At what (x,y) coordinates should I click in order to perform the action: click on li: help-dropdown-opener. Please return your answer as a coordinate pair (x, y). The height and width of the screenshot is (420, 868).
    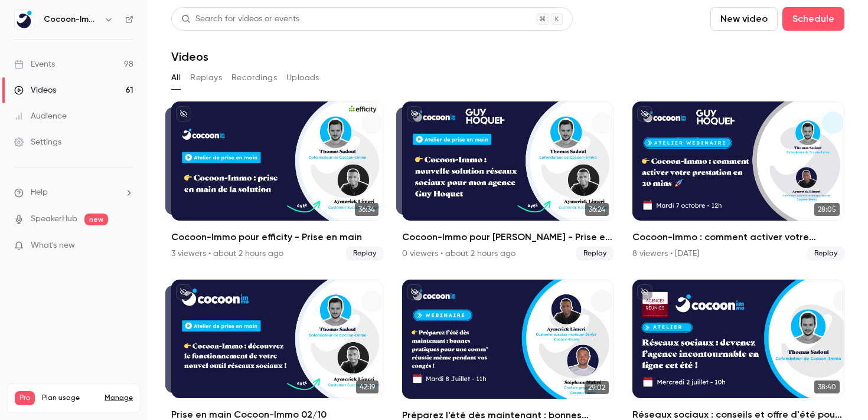
    Looking at the image, I should click on (74, 192).